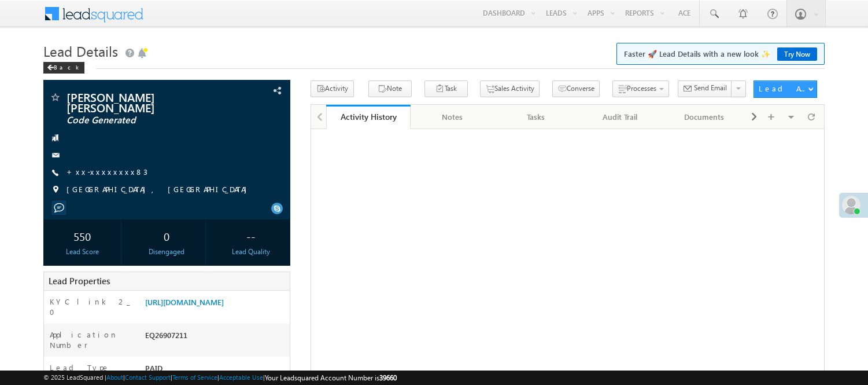  What do you see at coordinates (510, 89) in the screenshot?
I see `button: Sales Activity` at bounding box center [510, 89].